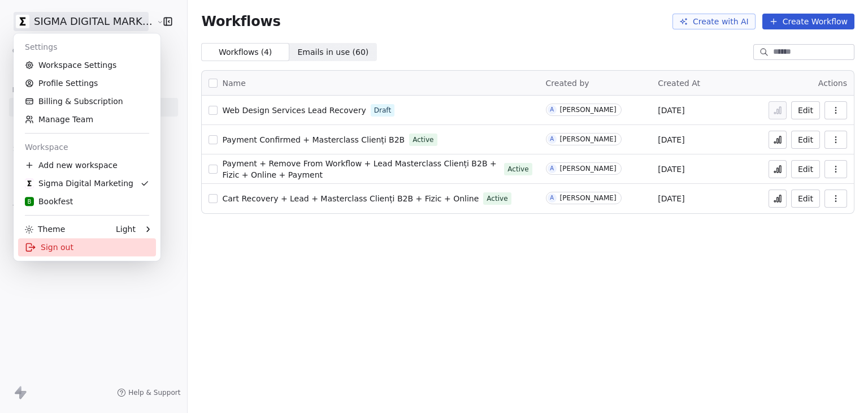 Image resolution: width=868 pixels, height=413 pixels. What do you see at coordinates (49, 201) in the screenshot?
I see `div: Bookfest` at bounding box center [49, 201].